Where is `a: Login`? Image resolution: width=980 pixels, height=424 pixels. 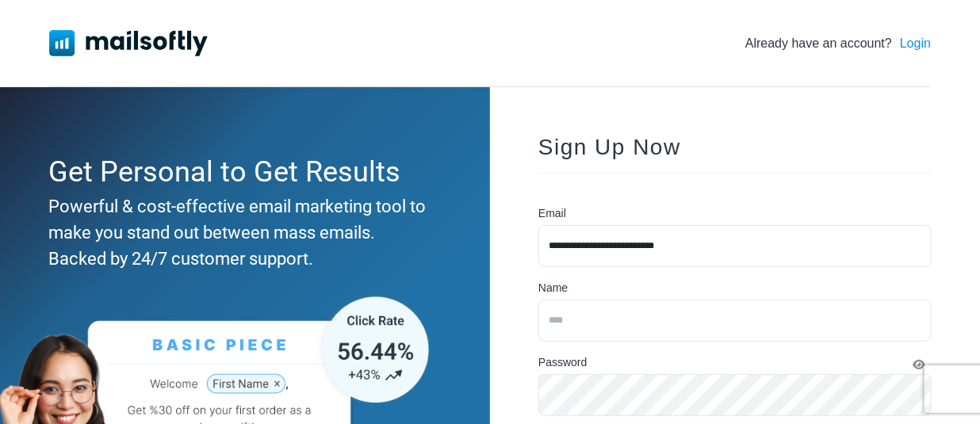
a: Login is located at coordinates (916, 43).